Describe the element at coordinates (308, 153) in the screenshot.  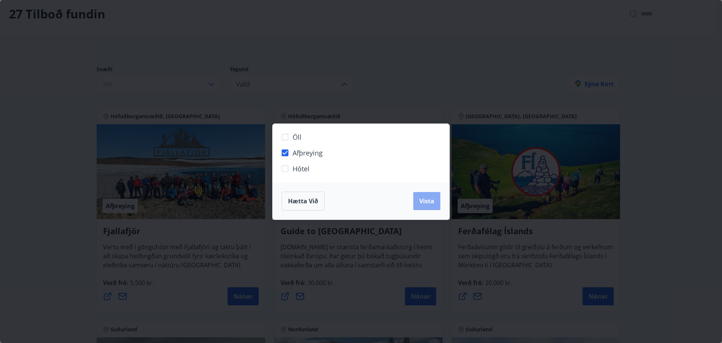
I see `span: Afþreying` at that location.